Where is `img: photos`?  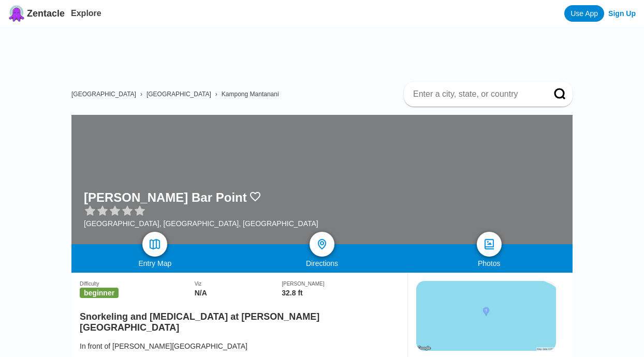
img: photos is located at coordinates (489, 244).